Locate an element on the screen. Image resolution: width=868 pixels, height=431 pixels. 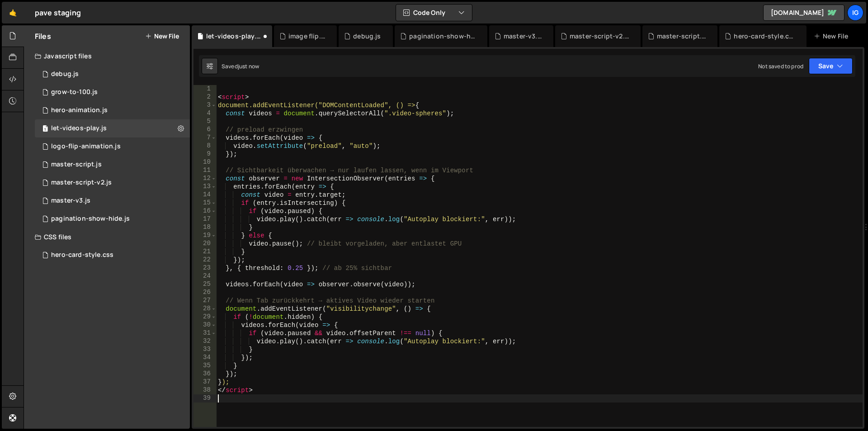
div: 7 is located at coordinates (205, 138).